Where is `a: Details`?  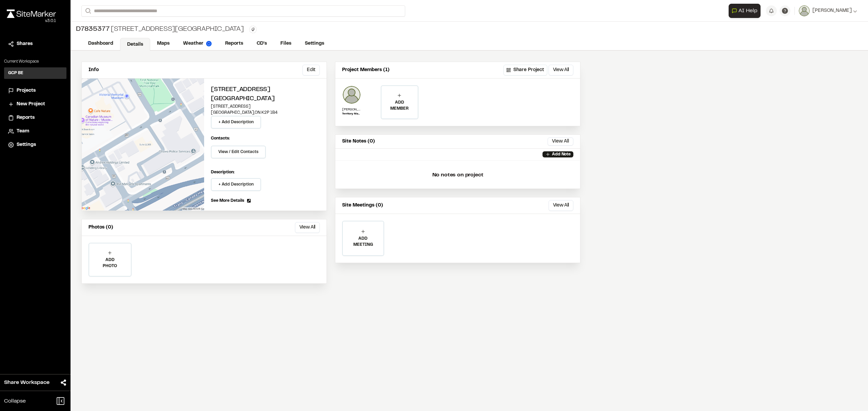 a: Details is located at coordinates (135, 45).